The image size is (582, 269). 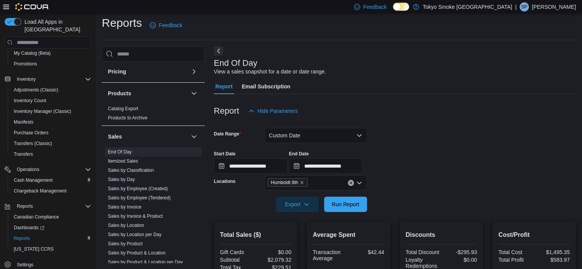 I want to click on a: Chargeback Management, so click(x=40, y=191).